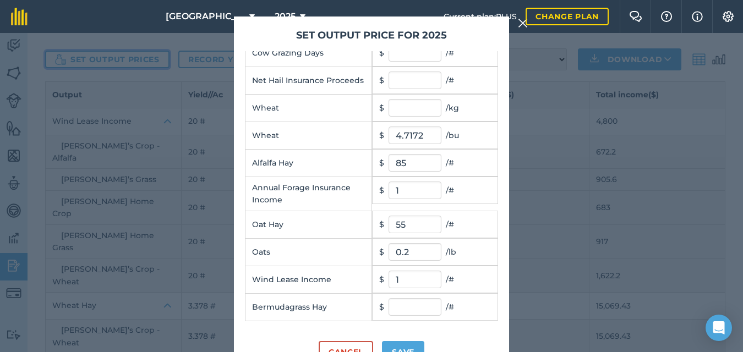  I want to click on td: Annual Forage Insurance Income, so click(309, 194).